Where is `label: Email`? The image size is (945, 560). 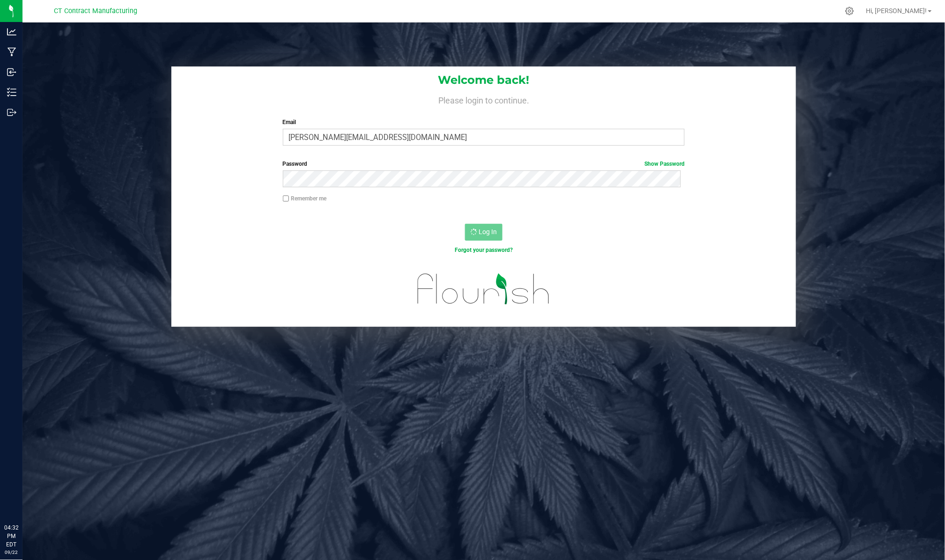 label: Email is located at coordinates (484, 122).